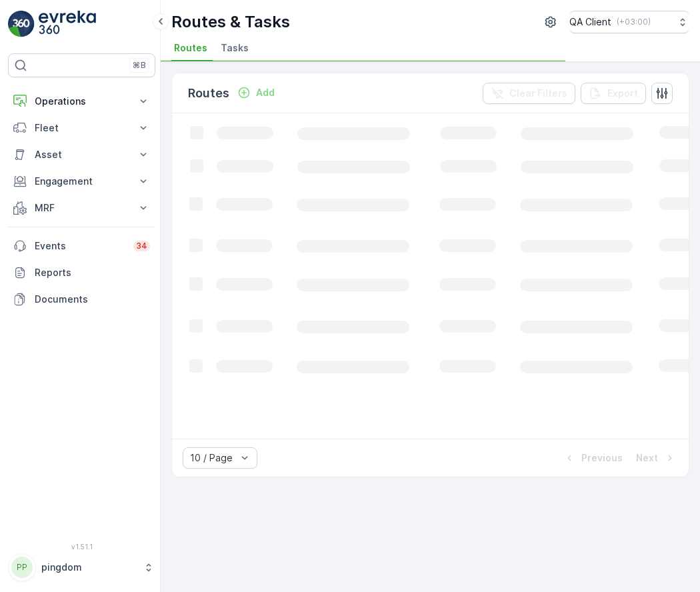 This screenshot has height=592, width=700. Describe the element at coordinates (81, 155) in the screenshot. I see `button: Asset` at that location.